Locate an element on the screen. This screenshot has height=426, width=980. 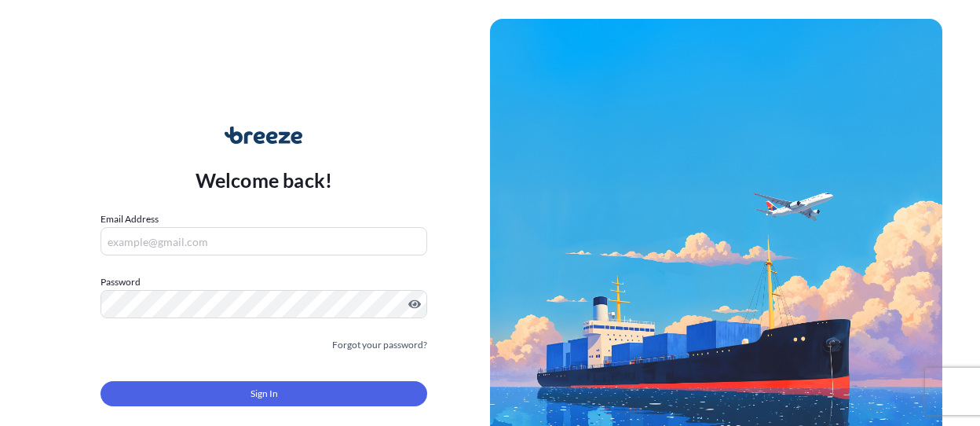
input: example@gmail.com is located at coordinates (264, 241).